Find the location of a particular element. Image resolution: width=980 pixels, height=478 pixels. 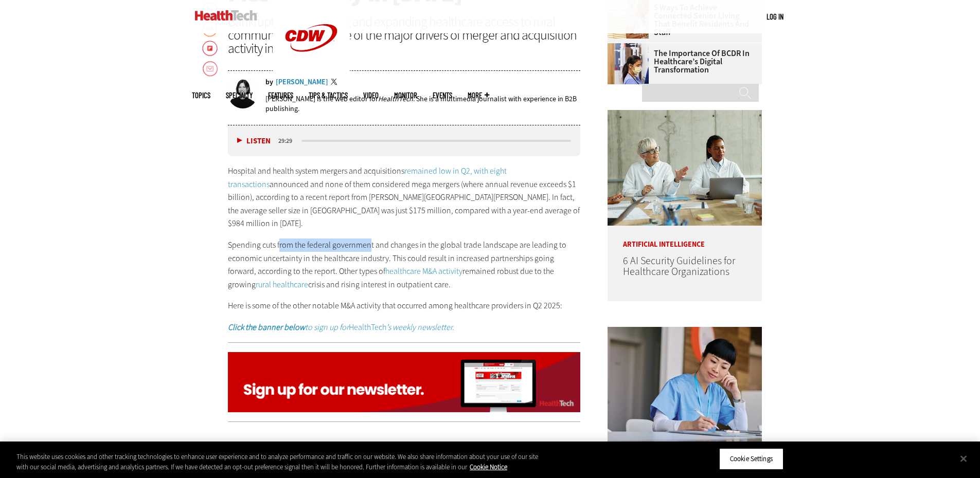

a: Video is located at coordinates (371, 95).